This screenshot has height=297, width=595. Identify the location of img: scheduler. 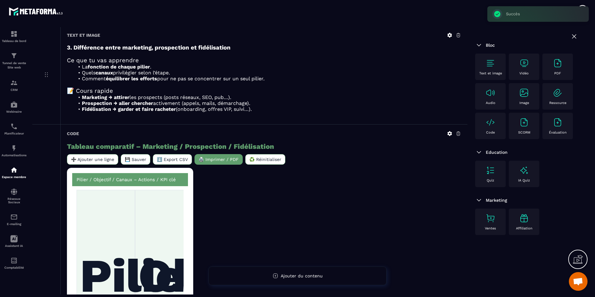
(14, 126).